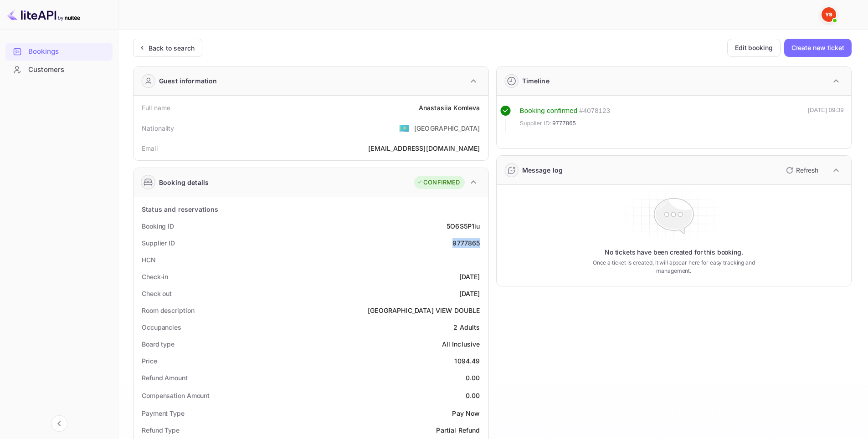 The height and width of the screenshot is (439, 868). Describe the element at coordinates (801, 171) in the screenshot. I see `button: Refresh` at that location.